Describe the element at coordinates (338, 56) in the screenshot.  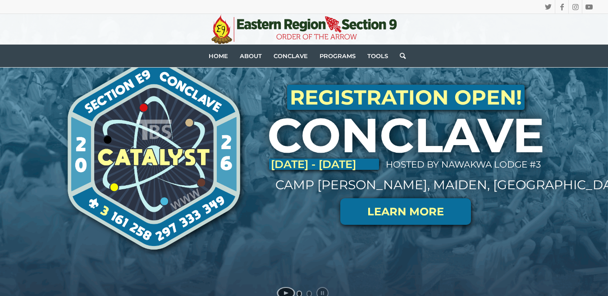
I see `a: Programs` at that location.